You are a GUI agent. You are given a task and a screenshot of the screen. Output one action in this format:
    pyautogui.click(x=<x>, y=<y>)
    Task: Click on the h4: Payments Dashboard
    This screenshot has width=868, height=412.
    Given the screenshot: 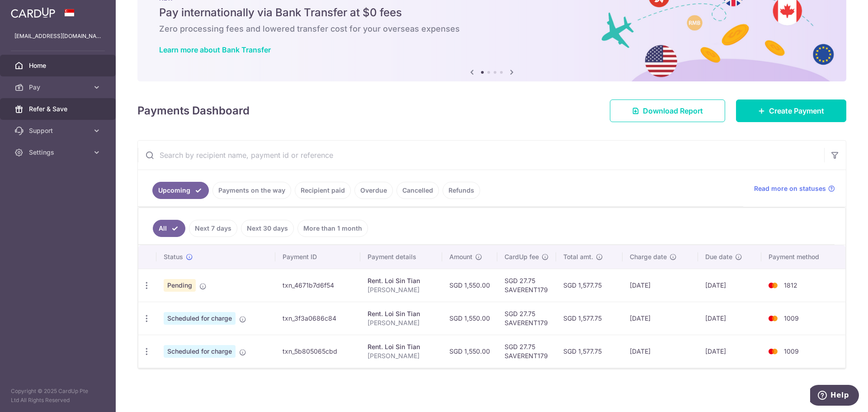 What is the action you would take?
    pyautogui.click(x=194, y=111)
    